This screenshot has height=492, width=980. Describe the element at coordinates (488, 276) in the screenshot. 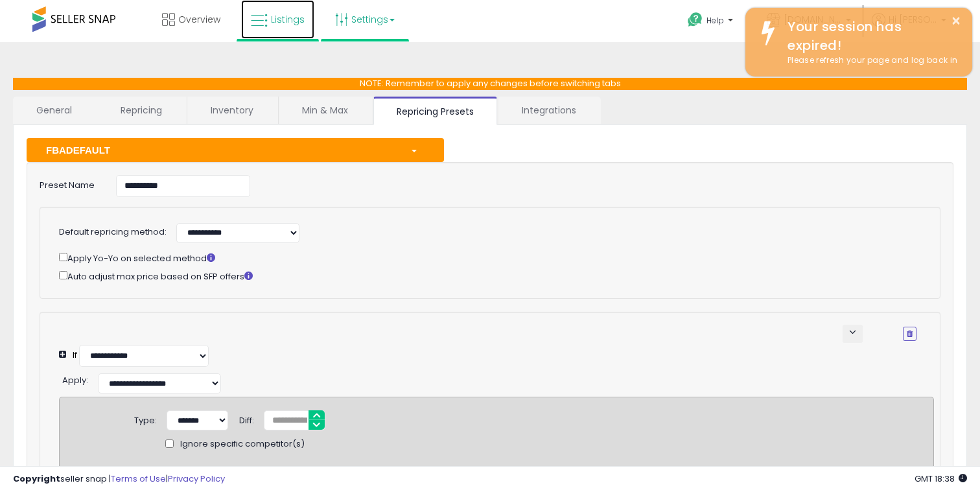

I see `div: Auto adjust max price based on SFP offers` at that location.